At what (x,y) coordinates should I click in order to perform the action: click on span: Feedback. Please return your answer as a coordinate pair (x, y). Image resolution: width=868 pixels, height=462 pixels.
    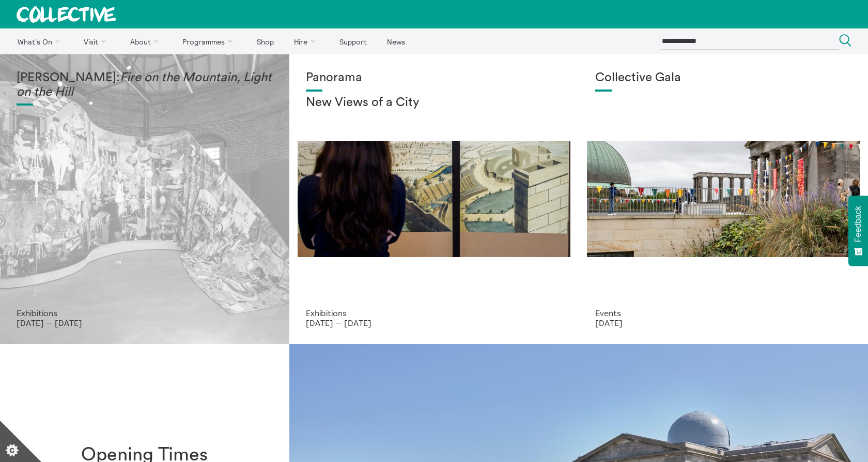
    Looking at the image, I should click on (858, 224).